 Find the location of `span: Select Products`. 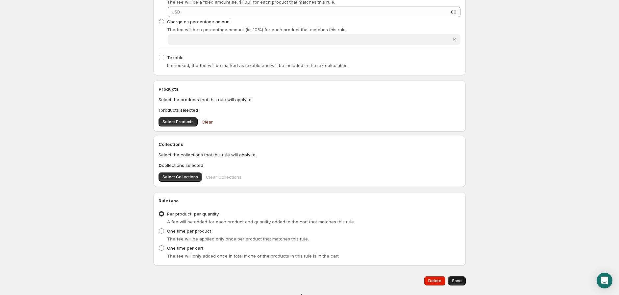

span: Select Products is located at coordinates (178, 122).